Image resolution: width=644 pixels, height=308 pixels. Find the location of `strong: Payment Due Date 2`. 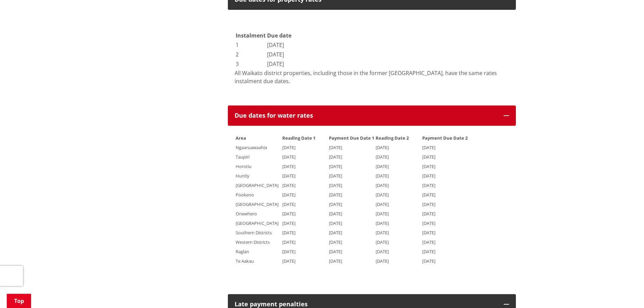

strong: Payment Due Date 2 is located at coordinates (445, 138).